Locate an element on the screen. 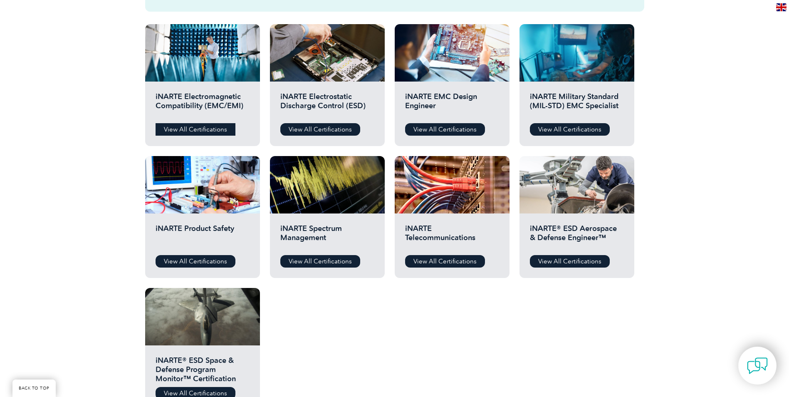 Image resolution: width=789 pixels, height=397 pixels. h2: iNARTE EMC Design Engineer is located at coordinates (452, 104).